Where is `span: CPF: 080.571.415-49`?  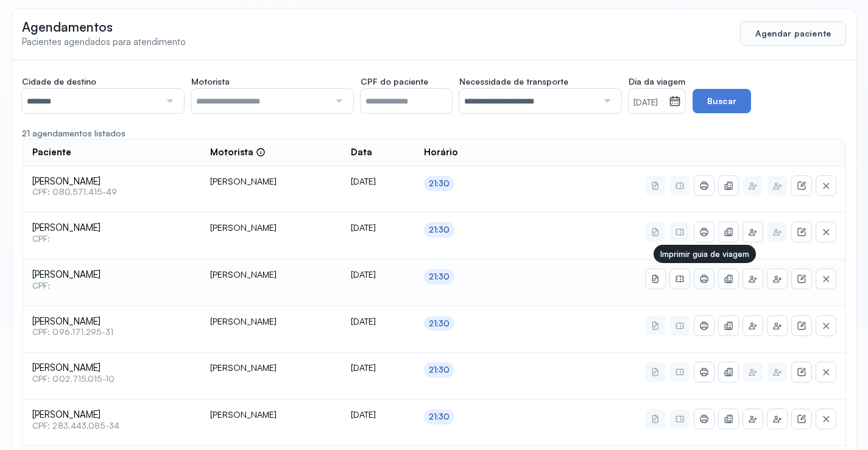
span: CPF: 080.571.415-49 is located at coordinates (112, 192).